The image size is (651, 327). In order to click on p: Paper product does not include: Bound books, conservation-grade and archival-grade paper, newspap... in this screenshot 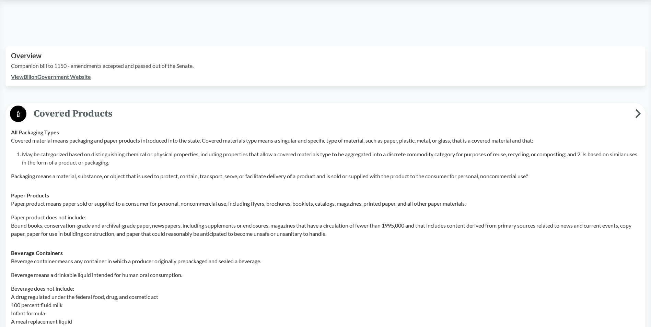, I will do `click(325, 226)`.